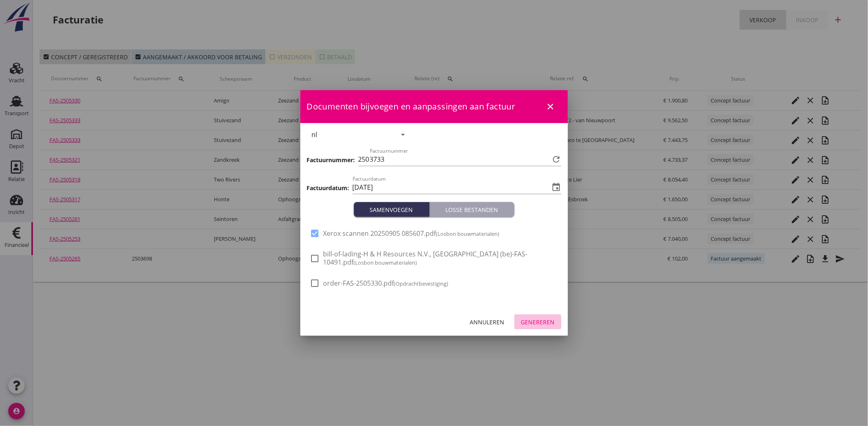 This screenshot has width=868, height=426. What do you see at coordinates (391, 209) in the screenshot?
I see `div: Samenvoegen` at bounding box center [391, 209].